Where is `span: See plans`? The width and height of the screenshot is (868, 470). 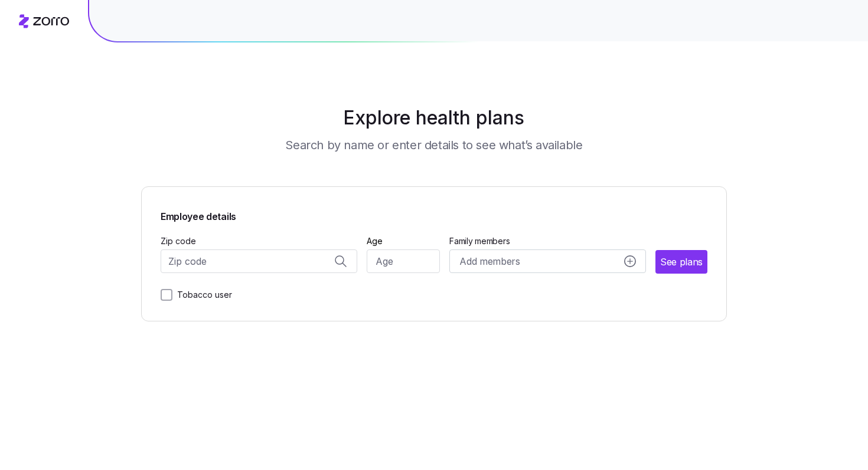
span: See plans is located at coordinates (682, 262).